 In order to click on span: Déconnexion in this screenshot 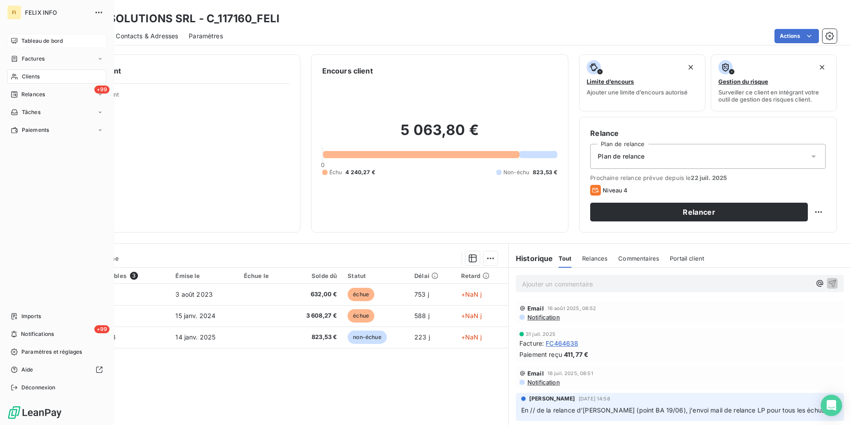, I will do `click(38, 387)`.